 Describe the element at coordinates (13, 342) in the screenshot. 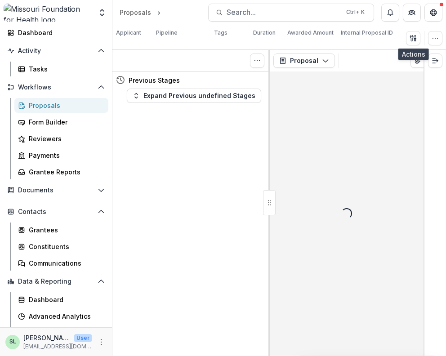

I see `div: Sada Lindsey` at that location.